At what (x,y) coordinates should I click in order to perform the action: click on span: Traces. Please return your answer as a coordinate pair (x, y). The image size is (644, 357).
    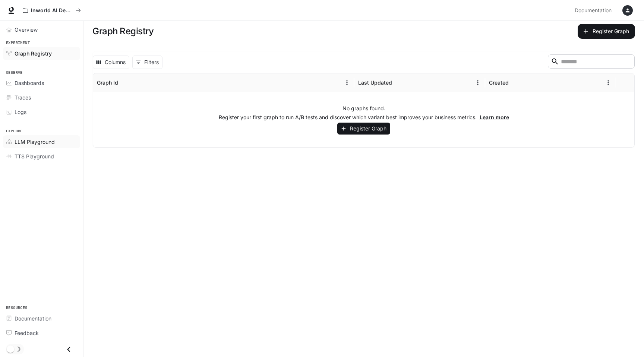
    Looking at the image, I should click on (23, 97).